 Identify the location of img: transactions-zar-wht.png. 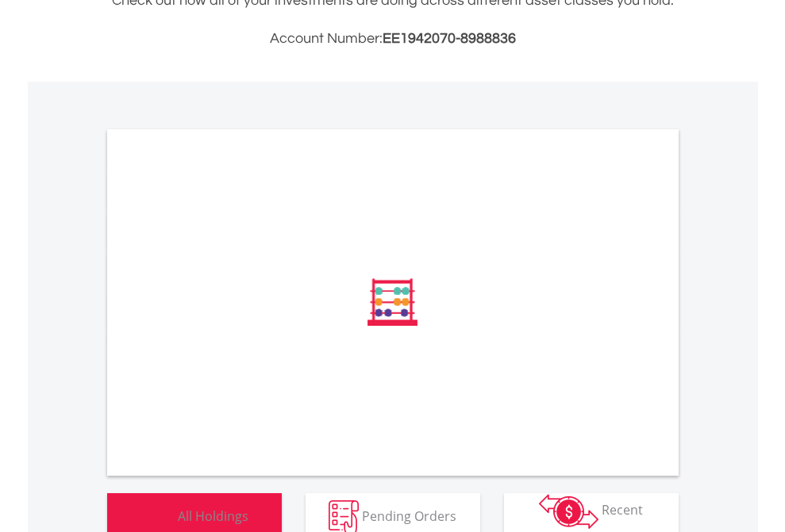
(568, 512).